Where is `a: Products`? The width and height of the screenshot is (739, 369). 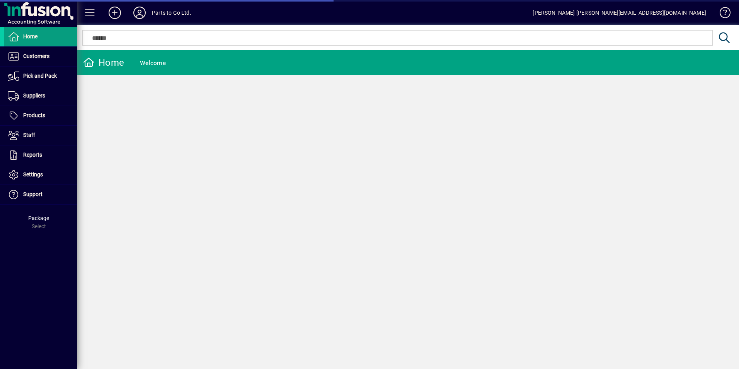
a: Products is located at coordinates (41, 116).